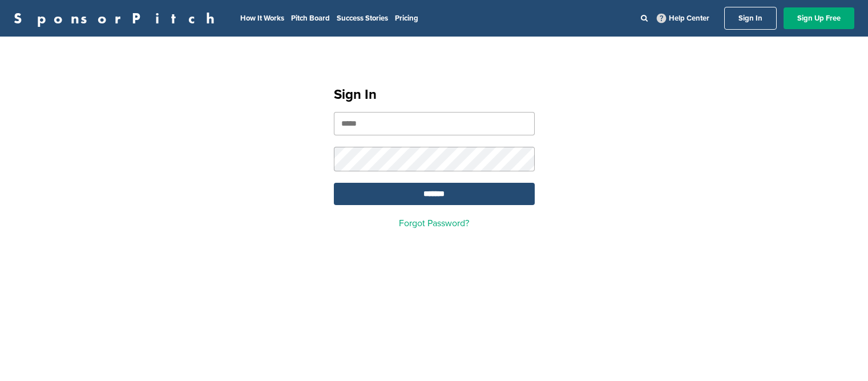 This screenshot has width=868, height=381. I want to click on h1: Sign In, so click(434, 95).